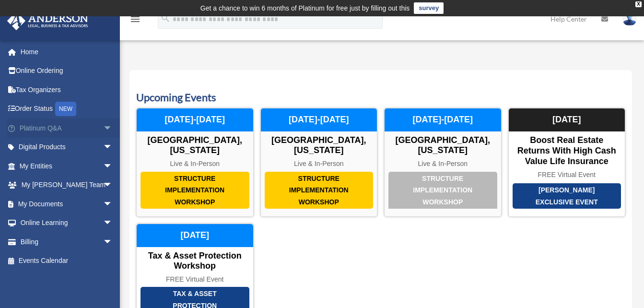 The height and width of the screenshot is (308, 644). I want to click on a: Events Calendar, so click(64, 261).